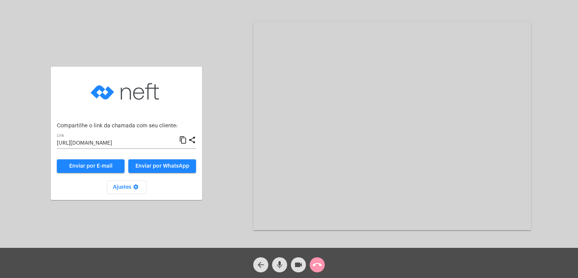 Image resolution: width=578 pixels, height=278 pixels. I want to click on mat-icon: videocam, so click(298, 264).